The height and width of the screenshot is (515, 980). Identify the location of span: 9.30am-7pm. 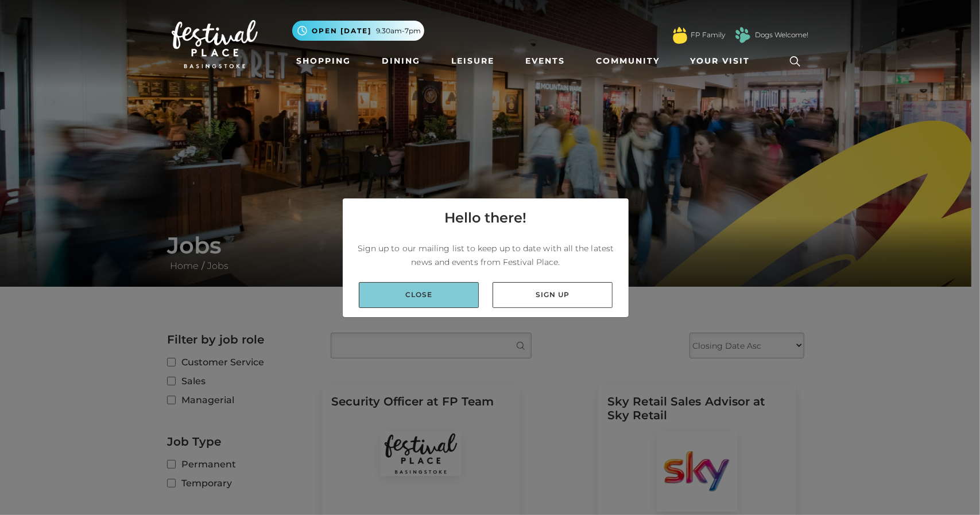
(399, 31).